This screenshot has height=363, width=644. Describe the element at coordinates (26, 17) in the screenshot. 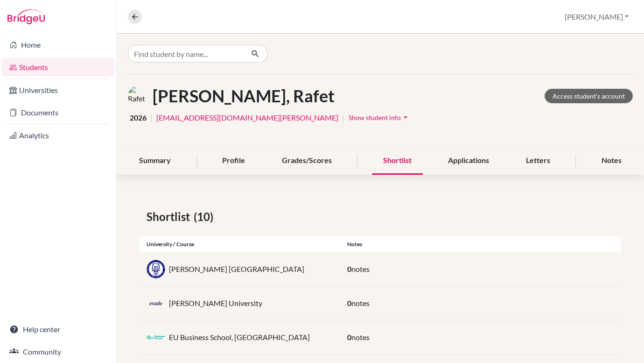

I see `img: Bridge-U` at that location.